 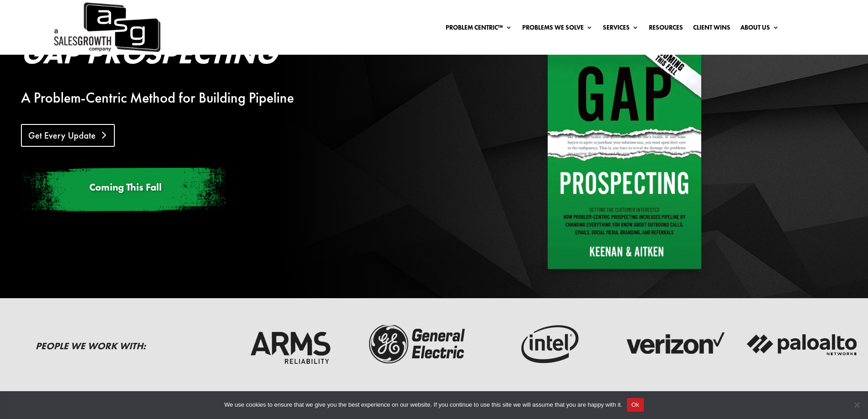 I want to click on a: Problem Centric™, so click(x=479, y=29).